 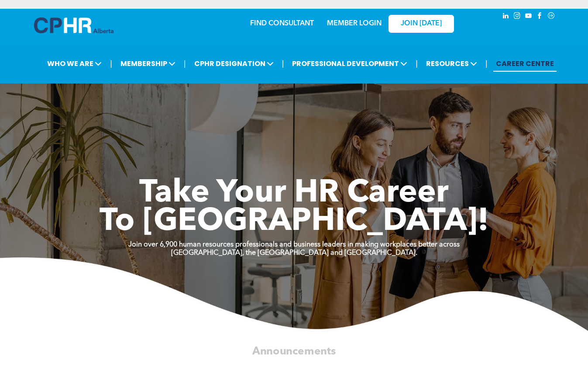 I want to click on span: CPHR DESIGNATION, so click(x=234, y=63).